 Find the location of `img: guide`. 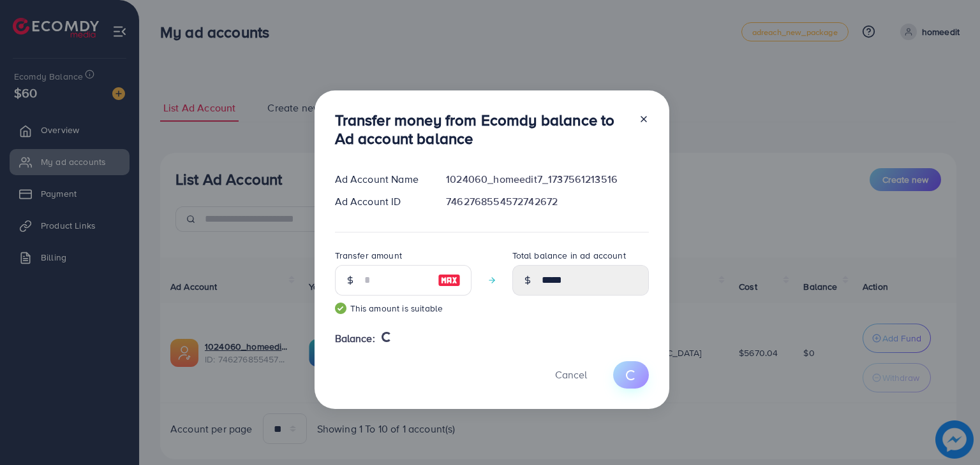

img: guide is located at coordinates (340, 309).